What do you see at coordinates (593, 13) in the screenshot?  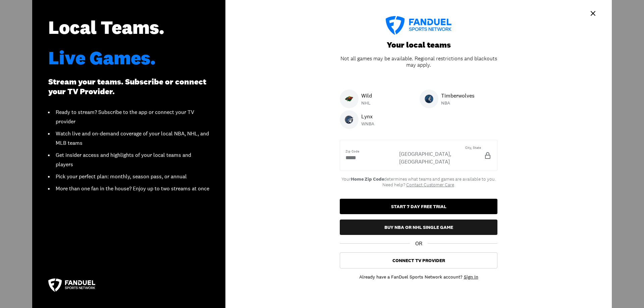 I see `button: Close` at bounding box center [593, 13].